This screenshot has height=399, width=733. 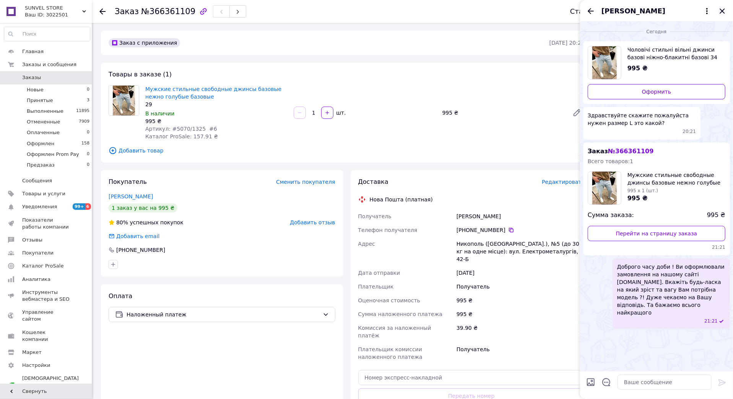 What do you see at coordinates (689, 131) in the screenshot?
I see `span: 20:21 12.10.2025` at bounding box center [689, 131].